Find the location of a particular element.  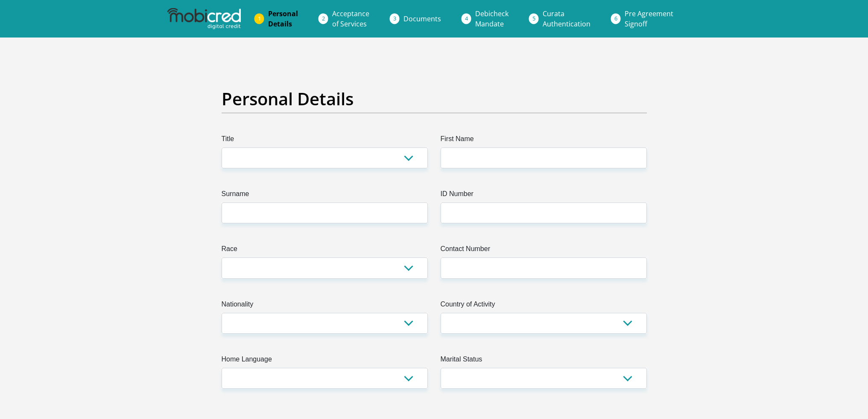

label: Home Language is located at coordinates (325, 361).